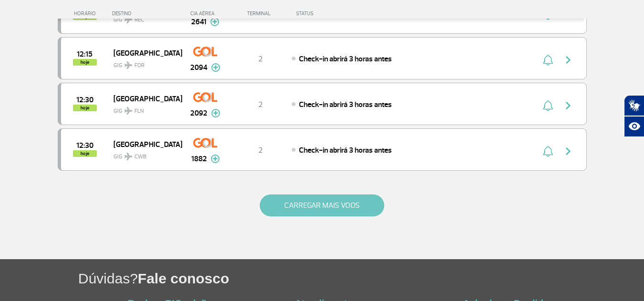 The image size is (644, 301). I want to click on span: 2025-09-30 12:15:00, so click(84, 54).